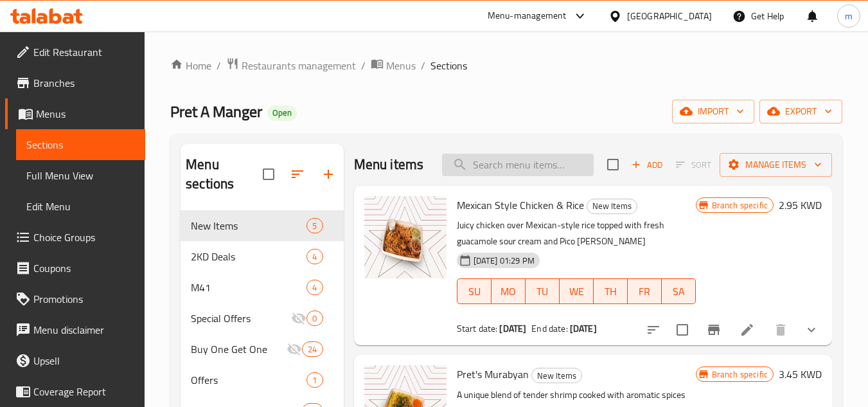  What do you see at coordinates (506, 66) in the screenshot?
I see `nav: breadcrumb` at bounding box center [506, 66].